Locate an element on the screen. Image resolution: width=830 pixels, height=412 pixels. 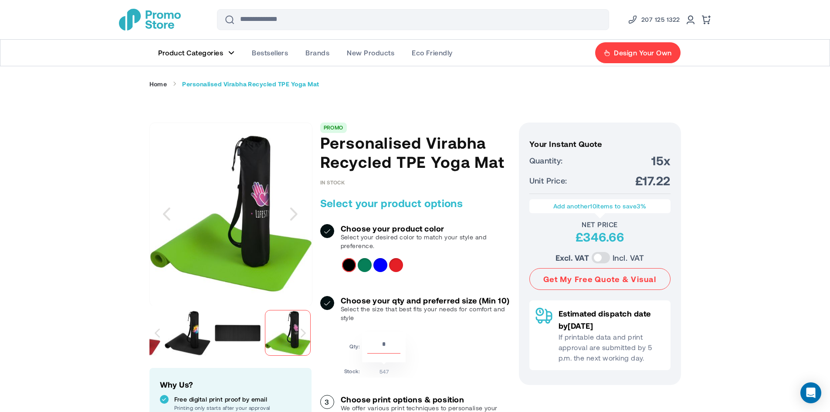
h2: Select your product options is located at coordinates (415, 203).